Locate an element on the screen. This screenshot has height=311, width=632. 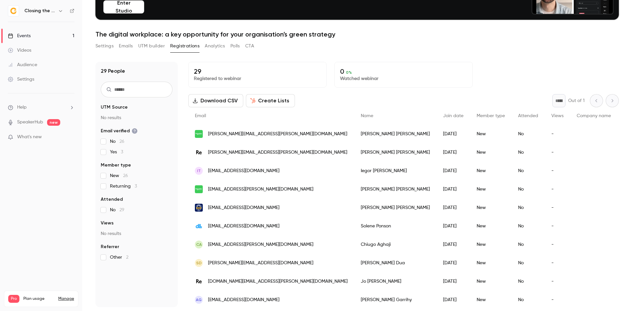
div: Chiugo Aghaji is located at coordinates (395, 245).